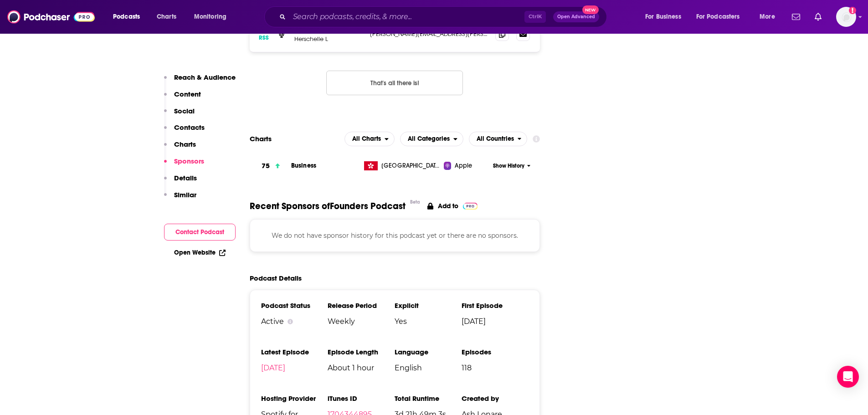 The height and width of the screenshot is (415, 868). Describe the element at coordinates (428, 398) in the screenshot. I see `h3: Total Runtime` at that location.